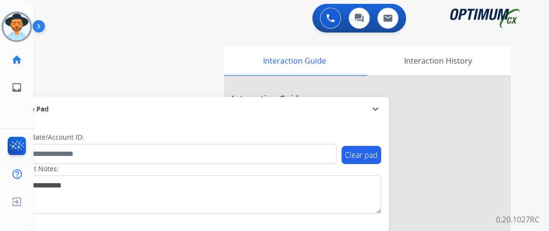 Image resolution: width=549 pixels, height=231 pixels. What do you see at coordinates (17, 27) in the screenshot?
I see `img: avatar` at bounding box center [17, 27].